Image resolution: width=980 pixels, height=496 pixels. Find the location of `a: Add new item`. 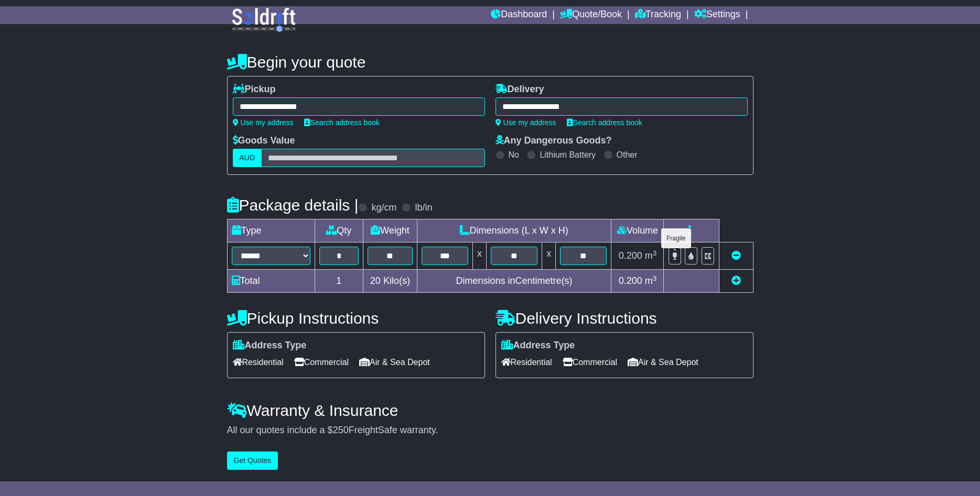

a: Add new item is located at coordinates (736, 281).